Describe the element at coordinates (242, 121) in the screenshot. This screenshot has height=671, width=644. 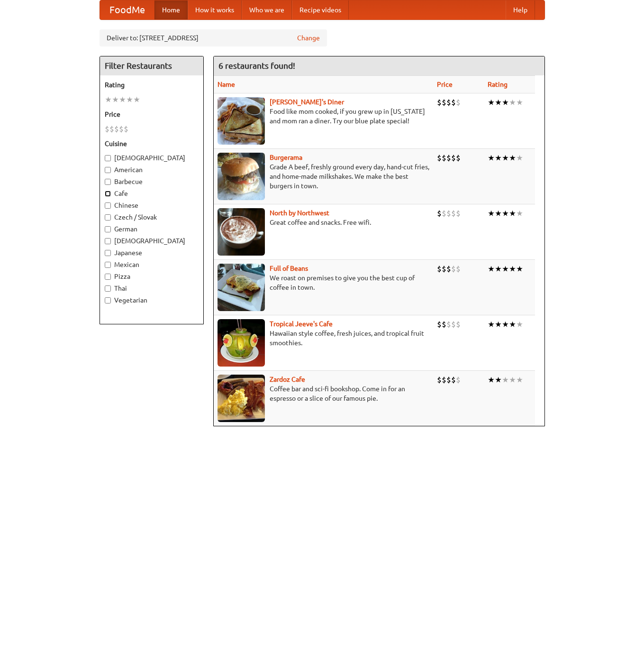
I see `img: sallys.jpg` at that location.